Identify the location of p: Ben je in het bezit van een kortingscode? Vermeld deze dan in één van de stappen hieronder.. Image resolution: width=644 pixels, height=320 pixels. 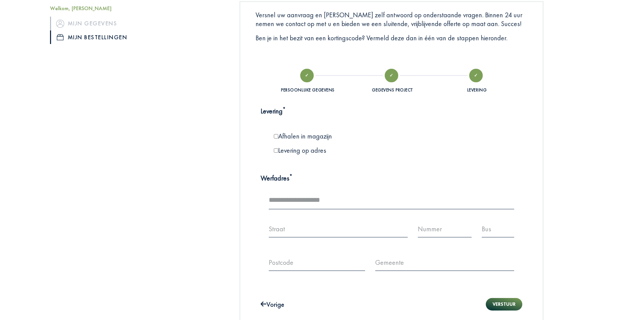
(392, 38).